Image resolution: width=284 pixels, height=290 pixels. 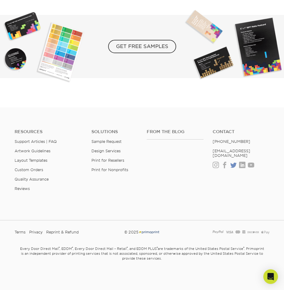 What do you see at coordinates (110, 169) in the screenshot?
I see `a: Print for Nonprofits` at bounding box center [110, 169].